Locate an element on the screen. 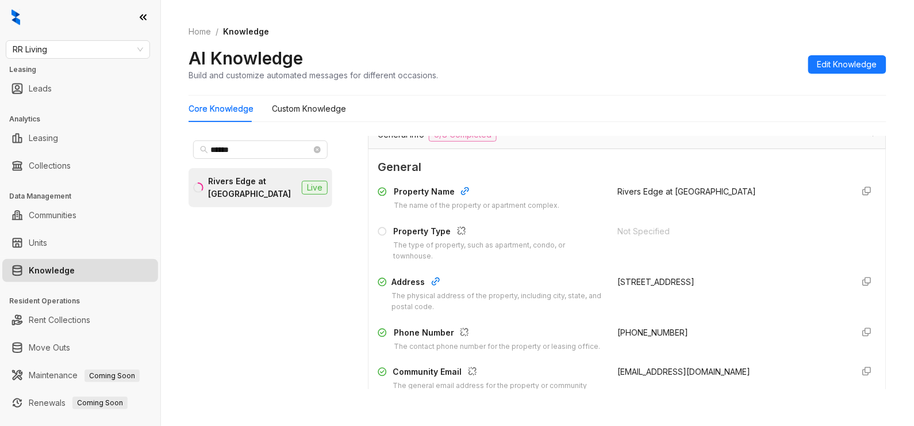 This screenshot has height=426, width=914. div: Custom Knowledge is located at coordinates (309, 109).